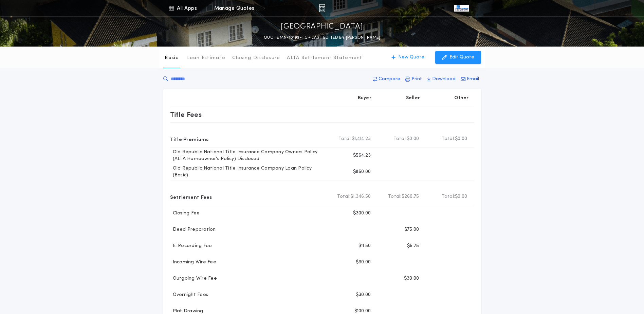 This screenshot has height=314, width=644. What do you see at coordinates (441, 79) in the screenshot?
I see `button: Download` at bounding box center [441, 79].